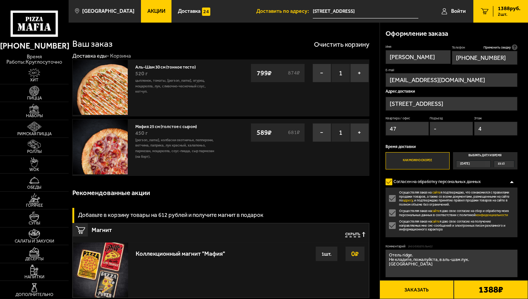 Image resolution: width=528 pixels, height=299 pixels. What do you see at coordinates (418, 47) in the screenshot?
I see `label: Имя` at bounding box center [418, 47].